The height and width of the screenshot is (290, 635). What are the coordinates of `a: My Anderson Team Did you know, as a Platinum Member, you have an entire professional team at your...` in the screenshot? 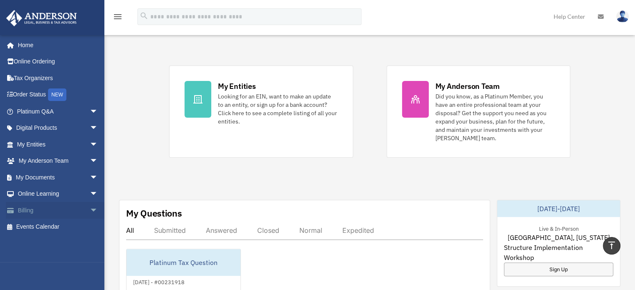 It's located at (478, 111).